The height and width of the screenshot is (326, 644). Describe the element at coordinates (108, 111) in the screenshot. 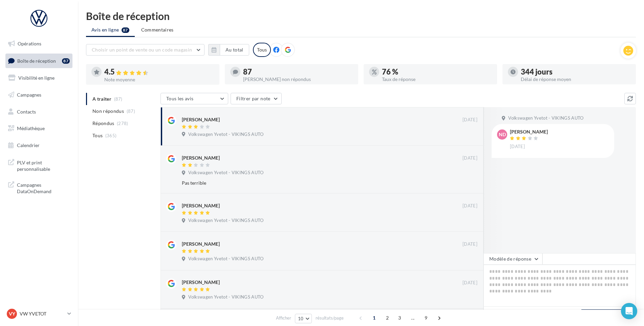

I see `span: Non répondus` at that location.